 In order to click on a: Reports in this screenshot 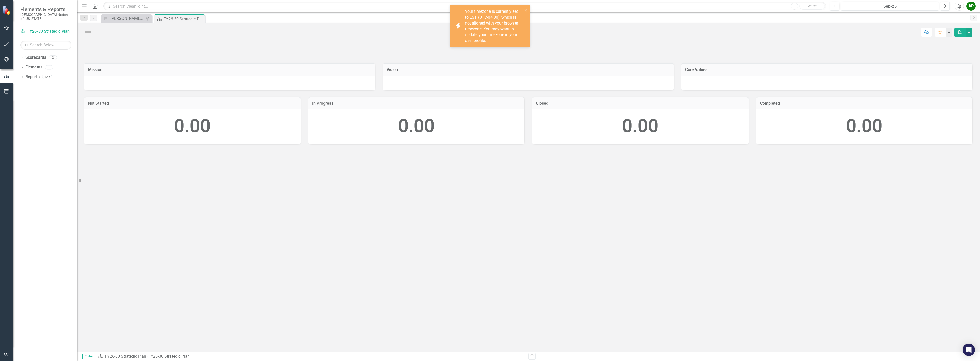, I will do `click(33, 77)`.